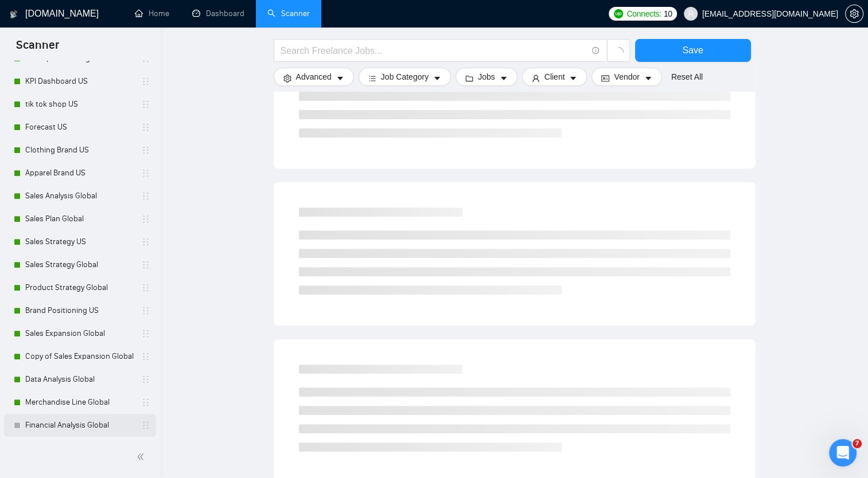 The width and height of the screenshot is (868, 478). What do you see at coordinates (80, 104) in the screenshot?
I see `a: tik tok shop US` at bounding box center [80, 104].